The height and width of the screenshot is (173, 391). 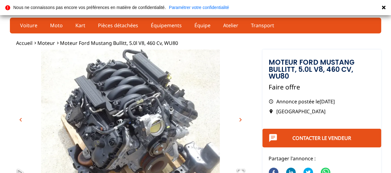 What do you see at coordinates (24, 43) in the screenshot?
I see `span: Accueil` at bounding box center [24, 43].